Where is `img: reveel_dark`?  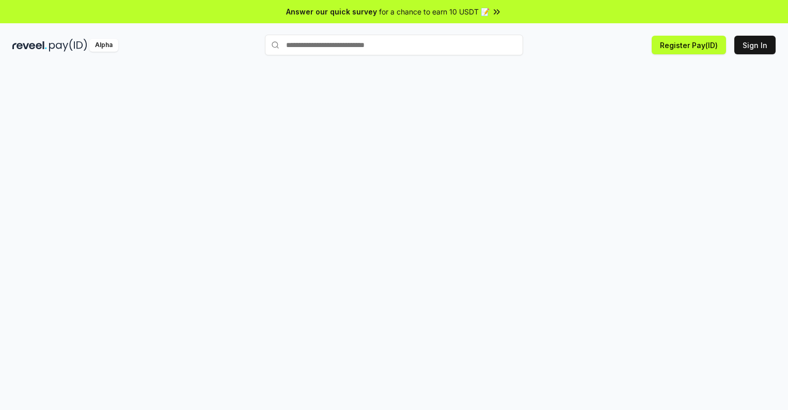
img: reveel_dark is located at coordinates (29, 45).